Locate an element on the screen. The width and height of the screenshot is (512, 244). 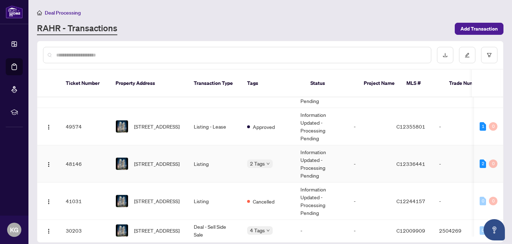
span: Deal Processing is located at coordinates (63, 13).